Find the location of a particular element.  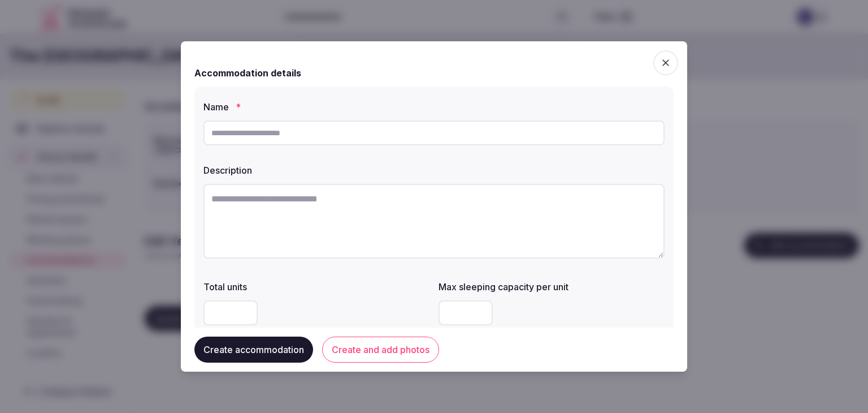

label: Description is located at coordinates (434, 170).